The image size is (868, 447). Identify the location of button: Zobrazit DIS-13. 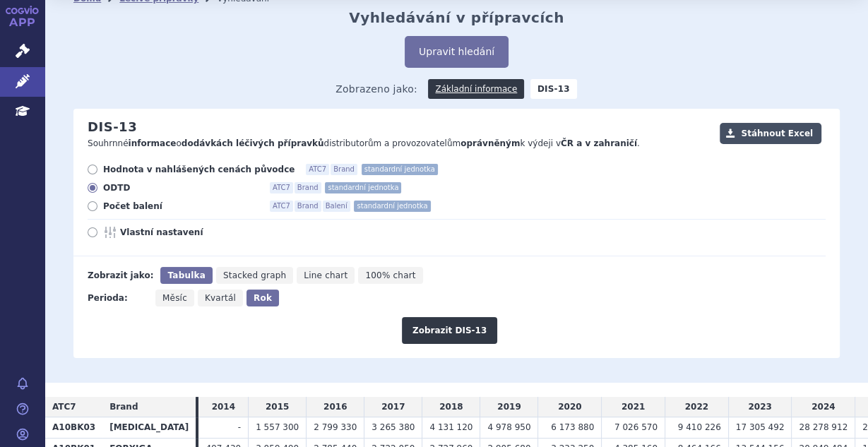
(449, 330).